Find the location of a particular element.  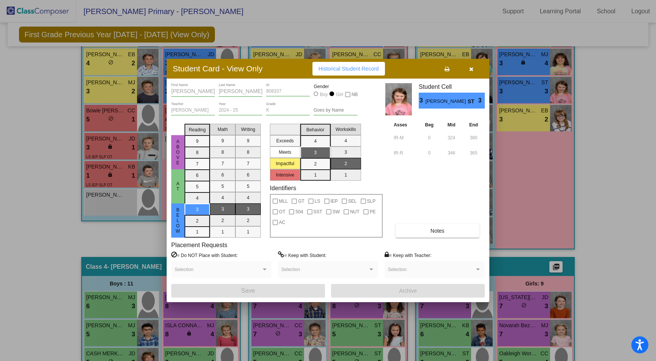

span: Historical Student Record is located at coordinates (348, 69).